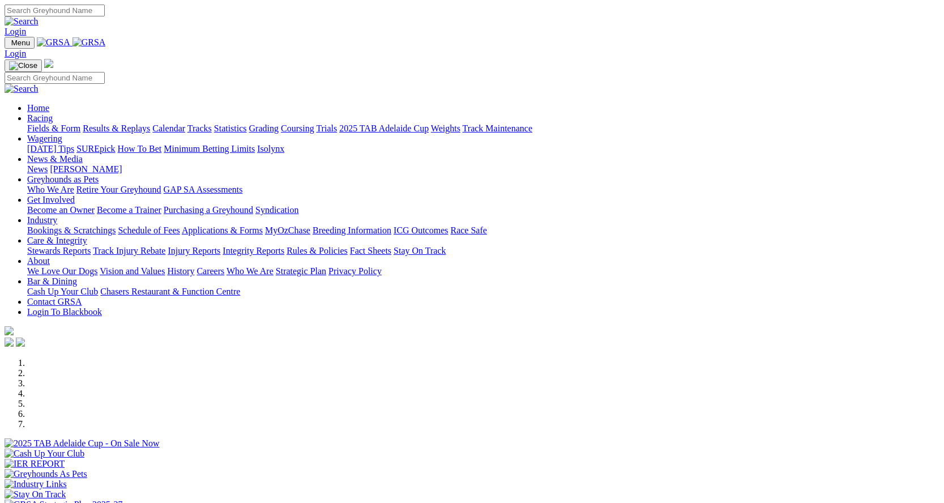 The width and height of the screenshot is (944, 503). I want to click on a: Race Safe, so click(468, 230).